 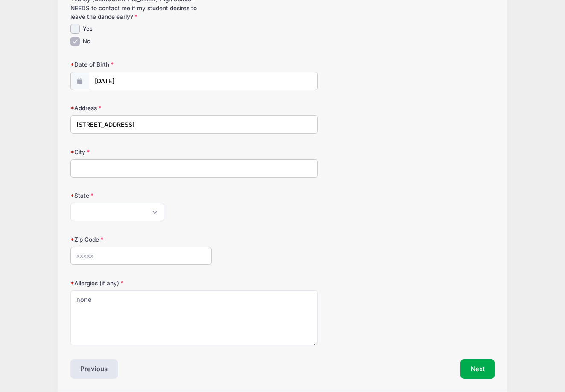 What do you see at coordinates (141, 152) in the screenshot?
I see `label: City` at bounding box center [141, 152].